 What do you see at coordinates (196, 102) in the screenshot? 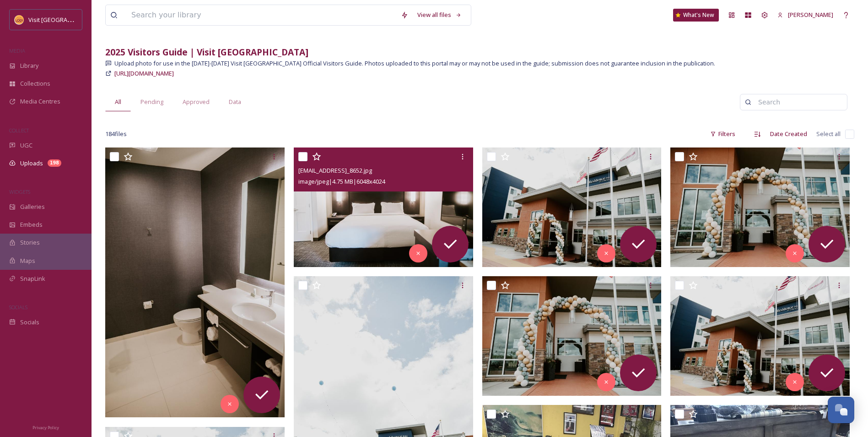
I see `span: Approved` at bounding box center [196, 102].